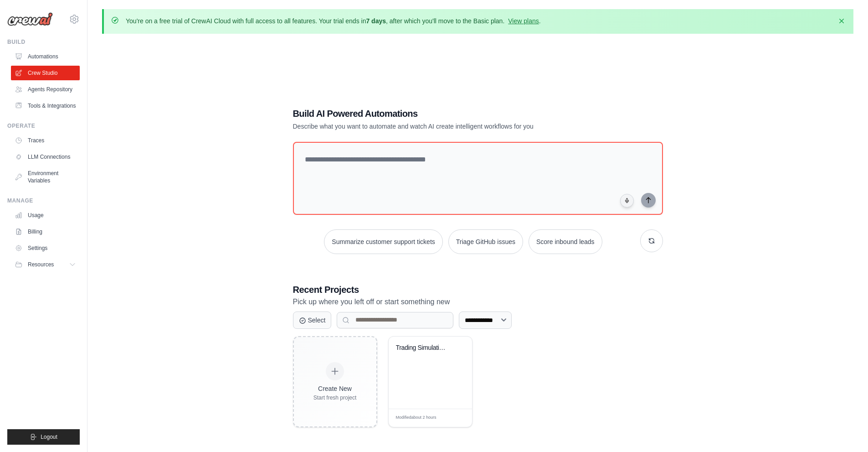 This screenshot has height=452, width=868. What do you see at coordinates (523, 21) in the screenshot?
I see `a: View plans` at bounding box center [523, 21].